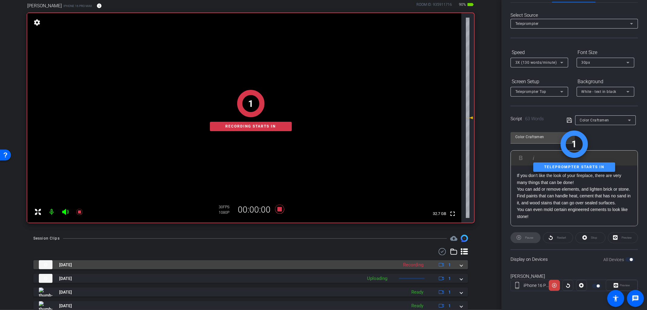 Image resolution: width=647 pixels, height=310 pixels. What do you see at coordinates (536, 62) in the screenshot?
I see `span: 3X (130 words/minute)` at bounding box center [536, 62].